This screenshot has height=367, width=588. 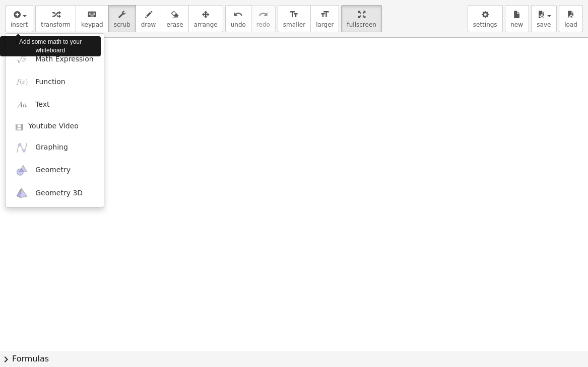 I want to click on span: Graphing, so click(x=51, y=147).